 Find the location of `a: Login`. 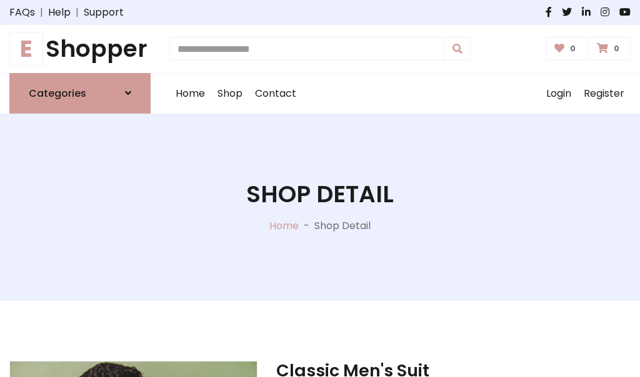

a: Login is located at coordinates (559, 94).